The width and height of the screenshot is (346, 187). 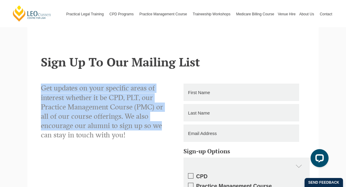 I want to click on a: Traineeship Workshops, so click(x=213, y=14).